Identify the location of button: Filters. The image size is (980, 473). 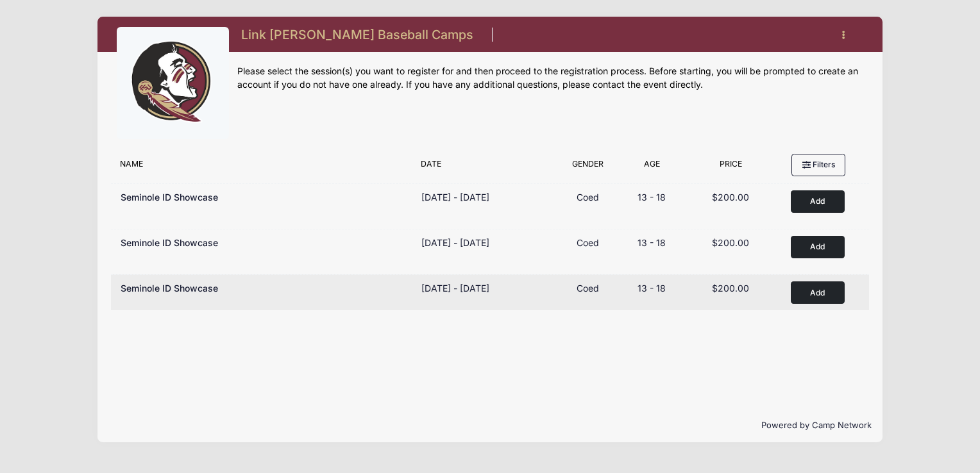
(818, 165).